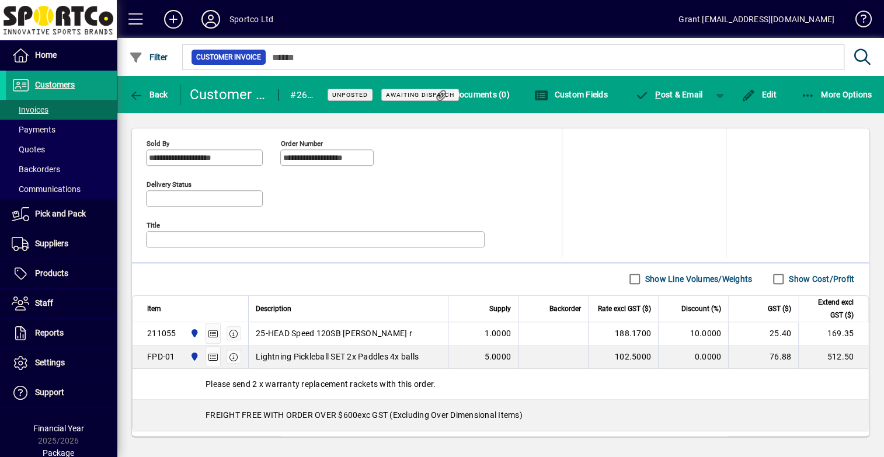  What do you see at coordinates (763, 334) in the screenshot?
I see `td: 25.40` at bounding box center [763, 334].